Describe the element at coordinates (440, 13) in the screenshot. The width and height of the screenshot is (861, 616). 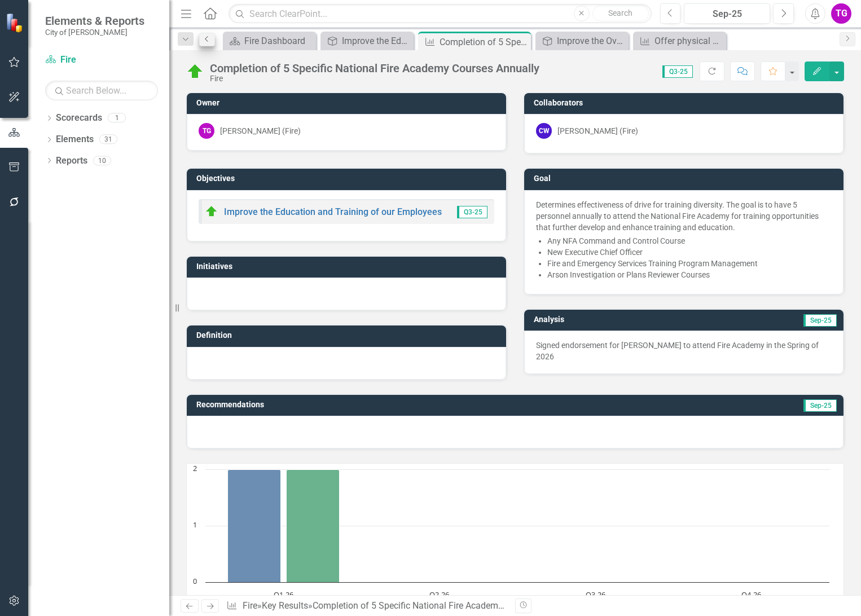
I see `input: Search ClearPoint...` at that location.